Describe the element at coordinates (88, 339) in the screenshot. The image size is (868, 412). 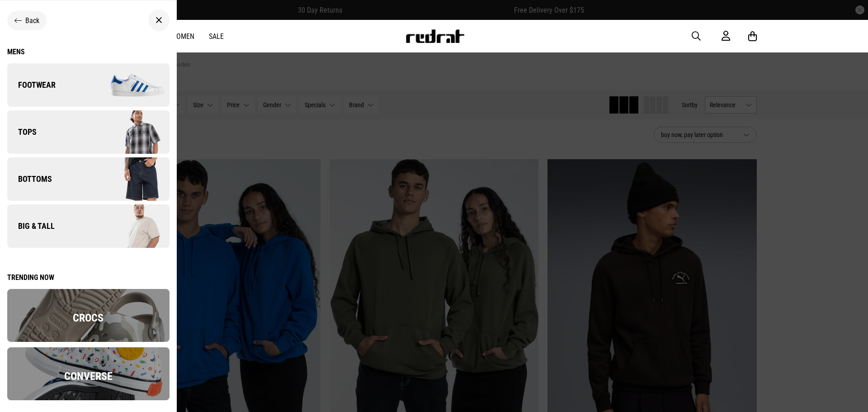
I see `a: Crocs` at that location.